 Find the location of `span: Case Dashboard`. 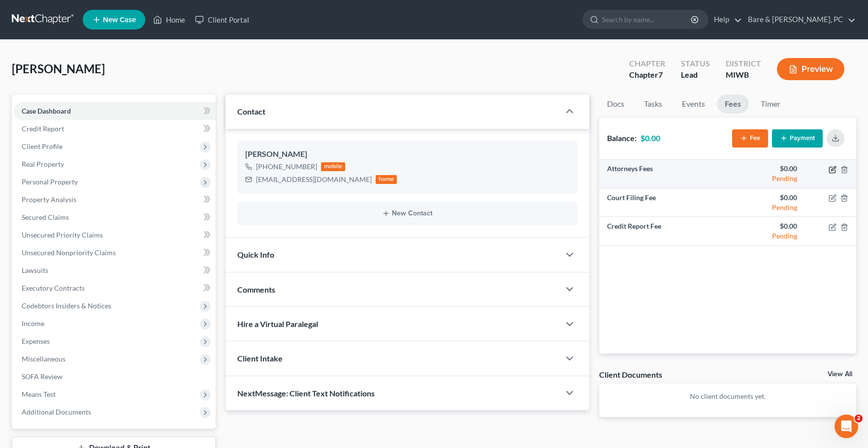

span: Case Dashboard is located at coordinates (46, 111).